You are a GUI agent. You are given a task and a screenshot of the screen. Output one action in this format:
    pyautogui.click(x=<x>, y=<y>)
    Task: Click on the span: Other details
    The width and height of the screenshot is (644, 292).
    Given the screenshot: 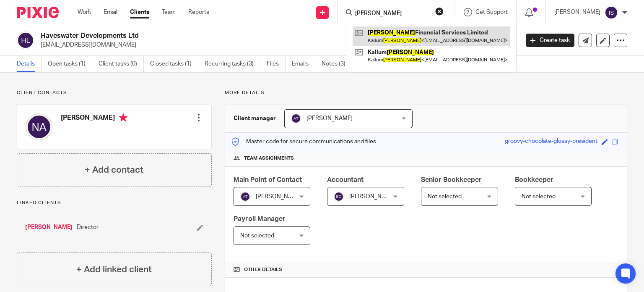 What is the action you would take?
    pyautogui.click(x=263, y=270)
    